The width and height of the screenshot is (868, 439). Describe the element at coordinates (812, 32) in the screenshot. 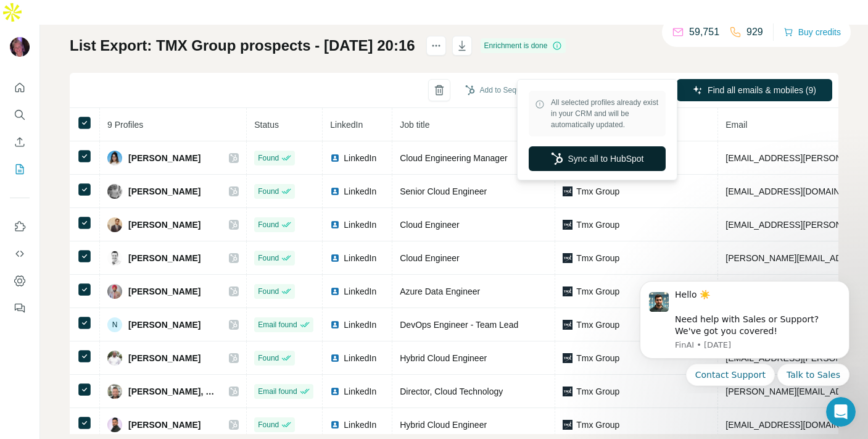

I see `button: Buy credits` at that location.